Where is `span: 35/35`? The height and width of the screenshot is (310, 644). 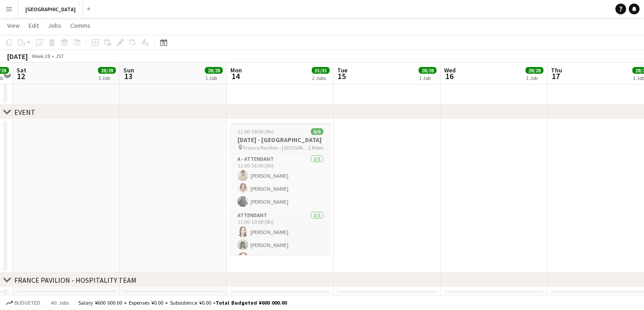 span: 35/35 is located at coordinates (321, 70).